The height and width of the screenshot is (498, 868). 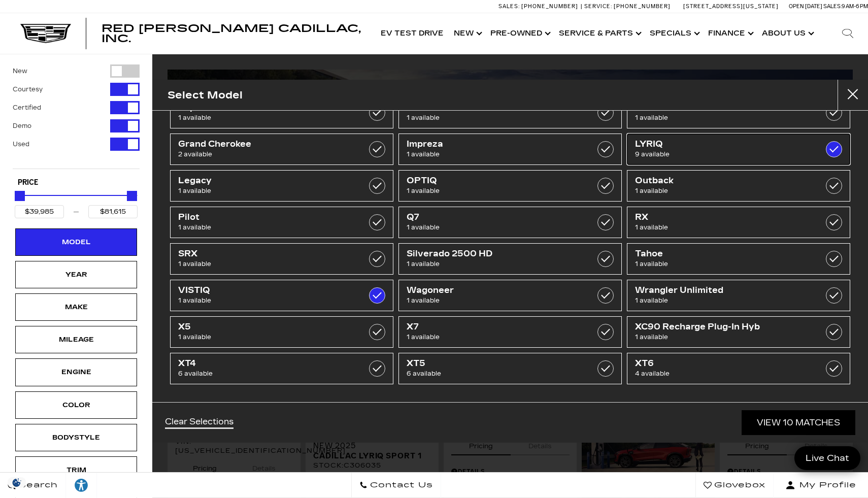 I want to click on a: Explorer1 available, so click(x=282, y=112).